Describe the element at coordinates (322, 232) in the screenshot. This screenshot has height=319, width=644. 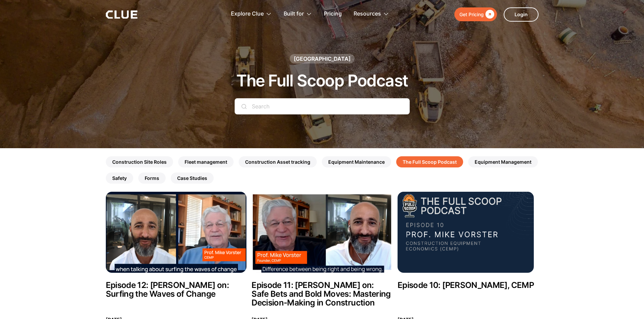
I see `img: Episode 11: Prof. Mike Vorster on: Safe Bets and Bold Moves: Mastering Decision-Making in Constru...` at that location.